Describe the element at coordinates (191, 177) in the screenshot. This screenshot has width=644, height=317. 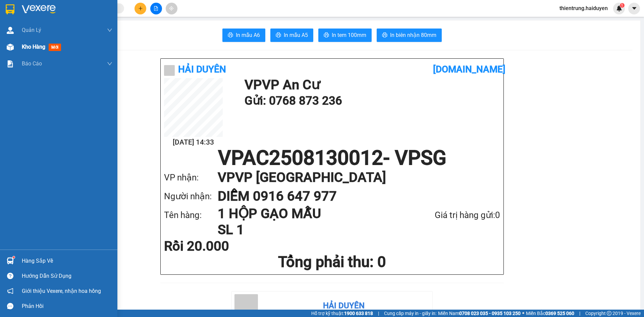
I see `div: VP nhận:` at that location.